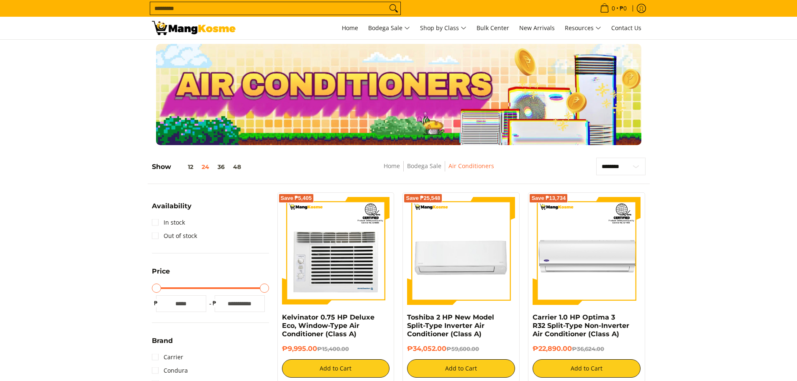 This screenshot has height=381, width=797. What do you see at coordinates (350, 28) in the screenshot?
I see `span: Home` at bounding box center [350, 28].